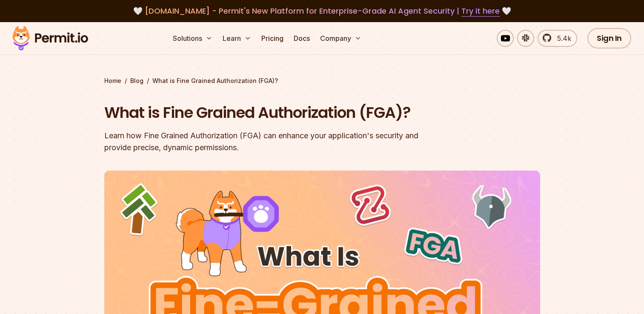  What do you see at coordinates (136, 81) in the screenshot?
I see `a: Blog` at bounding box center [136, 81].